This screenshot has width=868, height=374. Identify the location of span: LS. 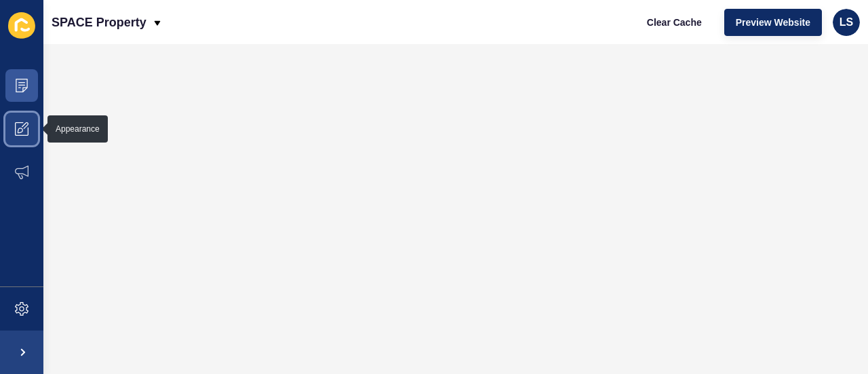
(846, 23).